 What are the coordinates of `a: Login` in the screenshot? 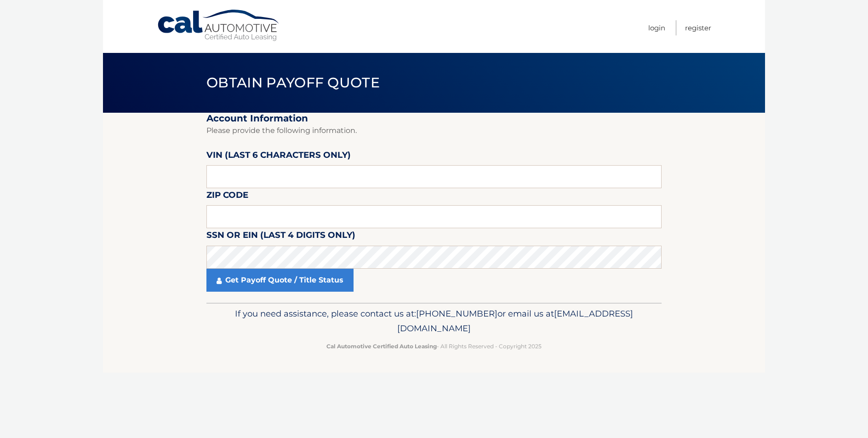 It's located at (656, 27).